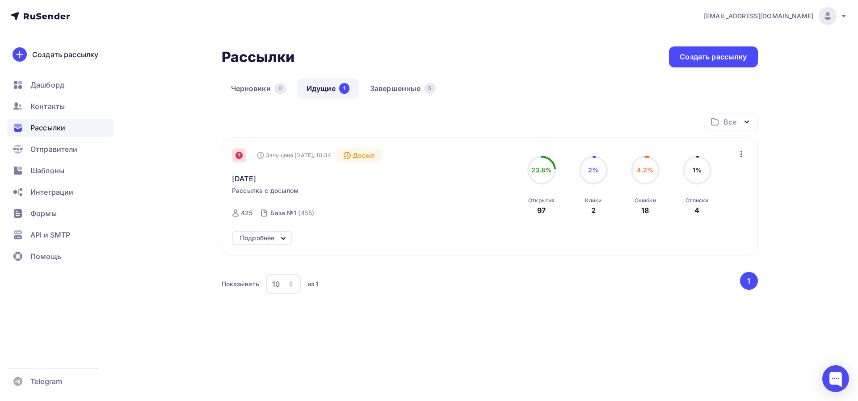 Image resolution: width=858 pixels, height=401 pixels. What do you see at coordinates (593, 201) in the screenshot?
I see `div: Клики` at bounding box center [593, 201].